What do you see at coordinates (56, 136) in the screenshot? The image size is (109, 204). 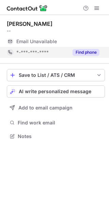 I see `button: Notes` at bounding box center [56, 136].